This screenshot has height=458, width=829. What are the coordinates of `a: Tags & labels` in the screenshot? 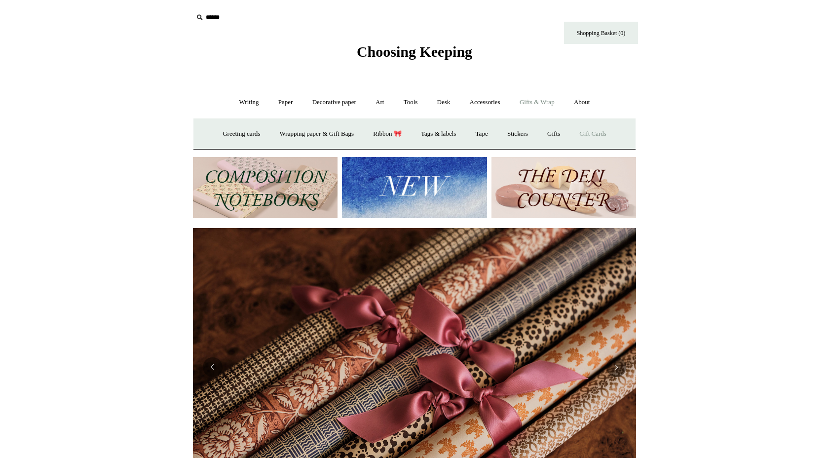 It's located at (438, 134).